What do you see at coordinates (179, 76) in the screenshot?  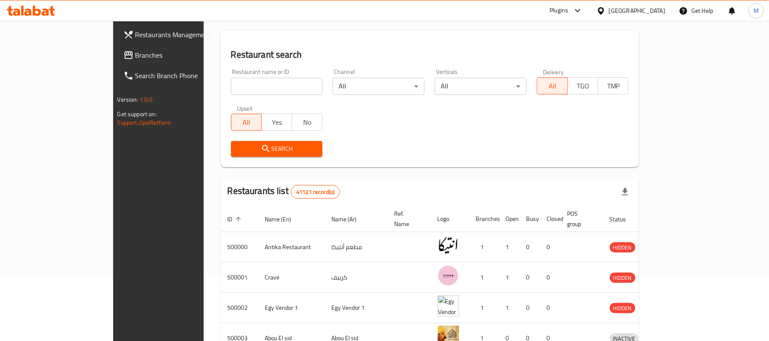 I see `a: Search Branch Phone` at bounding box center [179, 76].